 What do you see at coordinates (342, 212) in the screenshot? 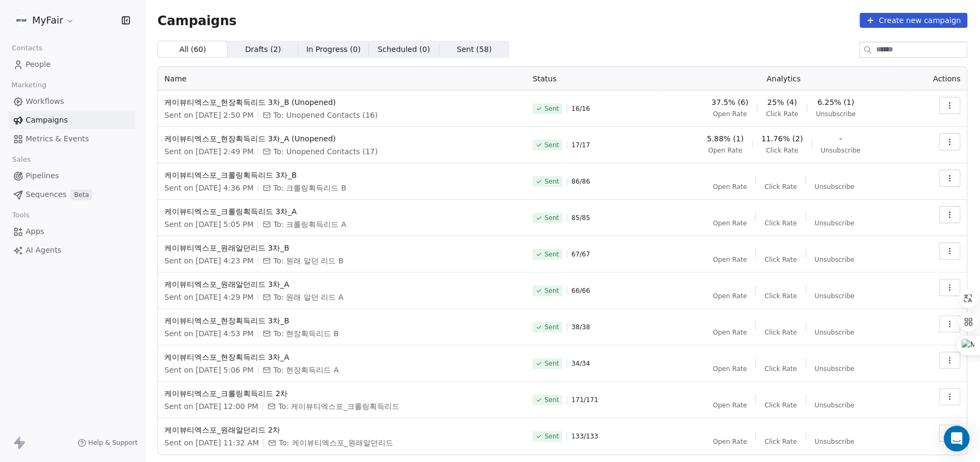
I see `span: 케이뷰티엑스포_크롤링획득리드 3차_A` at bounding box center [342, 212].